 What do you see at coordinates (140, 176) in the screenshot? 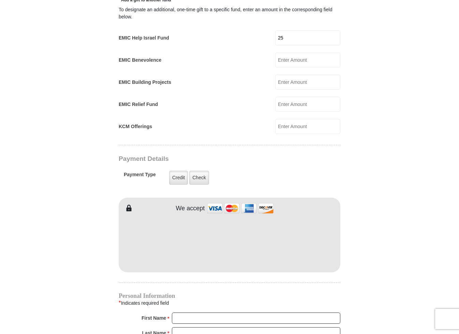
I see `h5: Payment Type` at bounding box center [140, 176].